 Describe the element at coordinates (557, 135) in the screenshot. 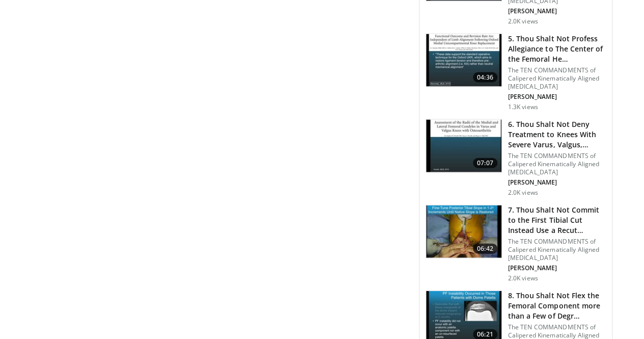

I see `h3: 6. Thou Shalt Not Deny Treatment to Knees With Severe Varus, Valgus,…` at that location.